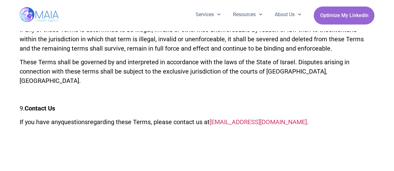  I want to click on span: questions, so click(74, 122).